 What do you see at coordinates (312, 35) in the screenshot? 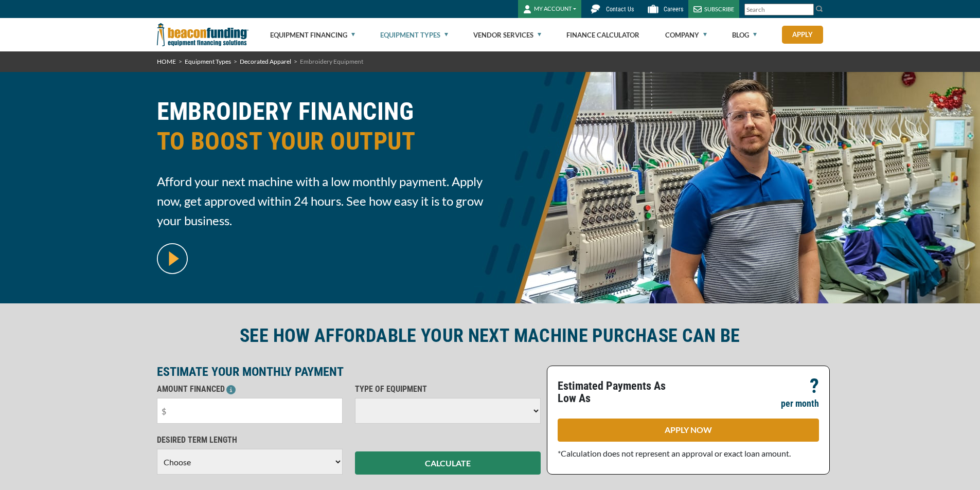
I see `a: Equipment Financing` at bounding box center [312, 35].